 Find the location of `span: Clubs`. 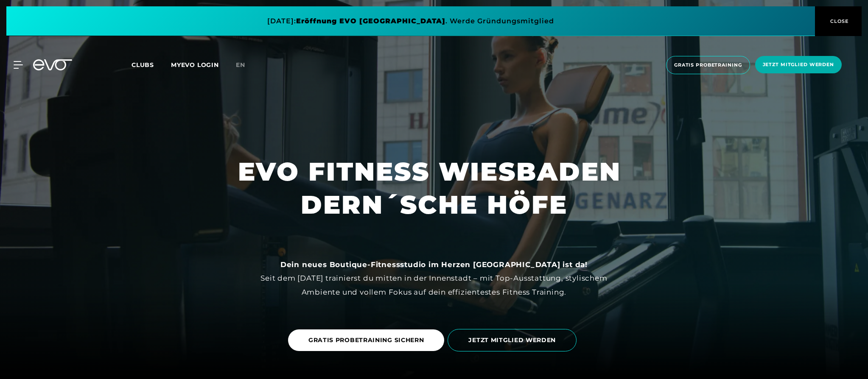

span: Clubs is located at coordinates (143, 64).